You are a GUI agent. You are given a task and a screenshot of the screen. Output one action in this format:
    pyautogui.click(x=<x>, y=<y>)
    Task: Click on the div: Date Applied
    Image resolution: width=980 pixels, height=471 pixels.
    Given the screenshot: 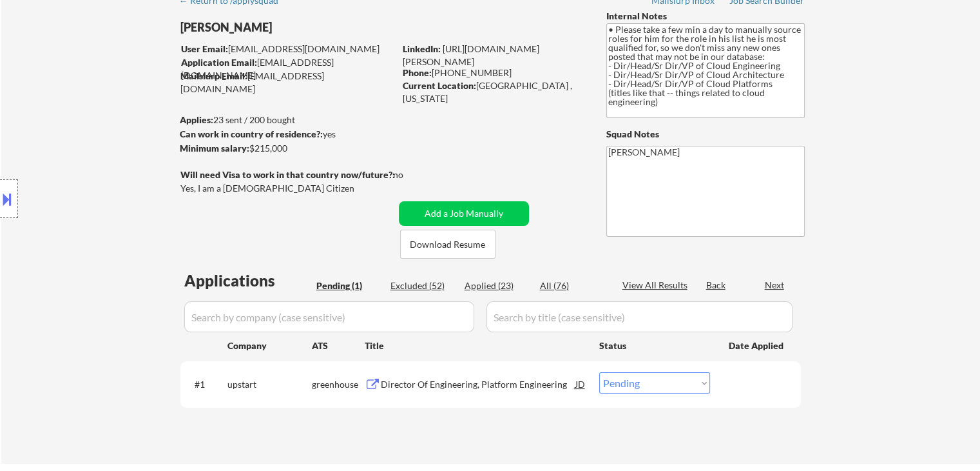 What is the action you would take?
    pyautogui.click(x=757, y=346)
    